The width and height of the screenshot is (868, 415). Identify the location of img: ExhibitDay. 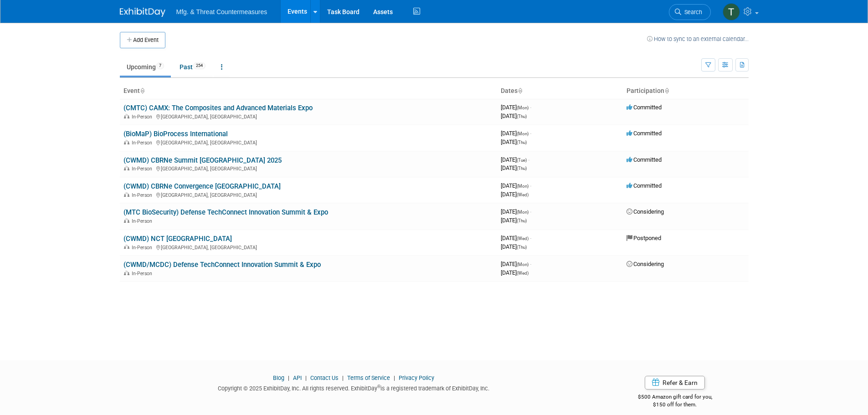
(142, 13).